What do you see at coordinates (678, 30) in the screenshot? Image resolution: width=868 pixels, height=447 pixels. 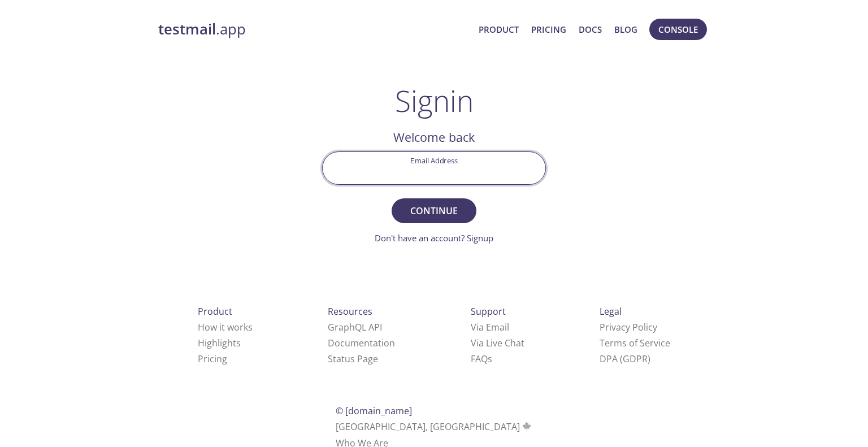 I see `span: Console` at bounding box center [678, 30].